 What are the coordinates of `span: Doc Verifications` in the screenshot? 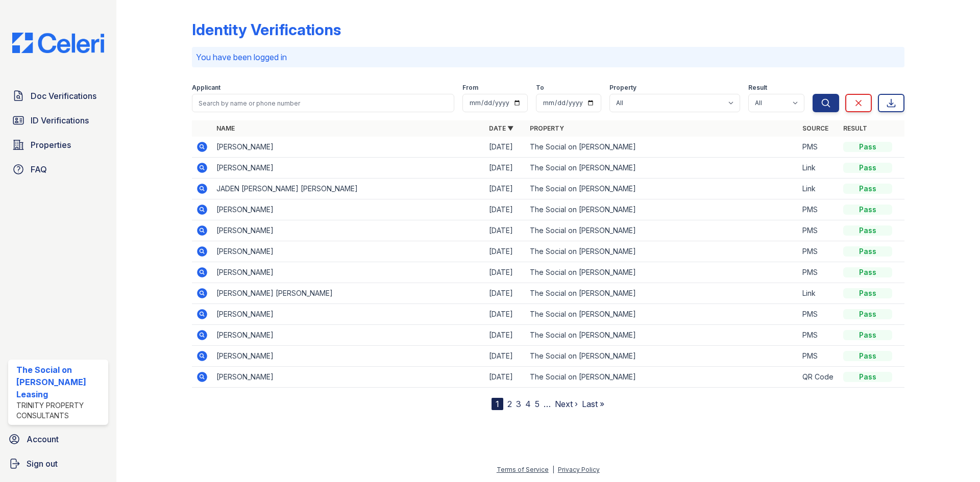 It's located at (63, 96).